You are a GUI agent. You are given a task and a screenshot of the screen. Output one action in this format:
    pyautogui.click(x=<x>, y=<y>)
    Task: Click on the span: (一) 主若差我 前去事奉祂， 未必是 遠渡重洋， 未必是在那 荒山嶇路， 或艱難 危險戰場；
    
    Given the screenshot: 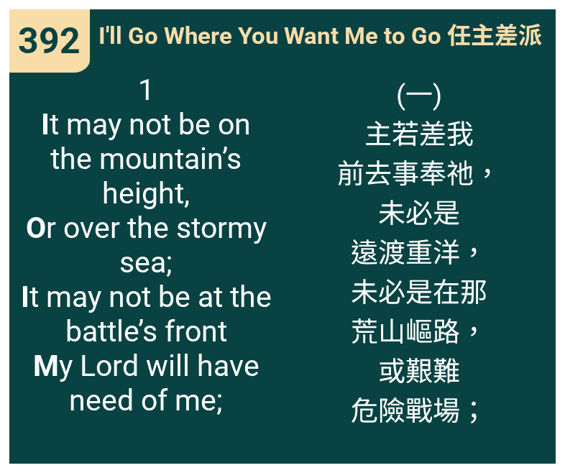 What is the action you would take?
    pyautogui.click(x=419, y=250)
    